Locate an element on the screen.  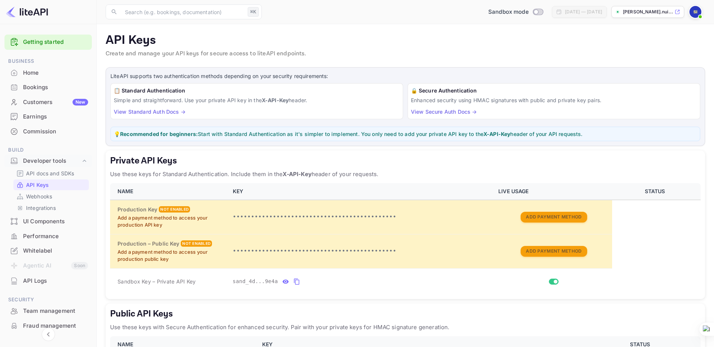
a: API docs and SDKs is located at coordinates (51, 173).